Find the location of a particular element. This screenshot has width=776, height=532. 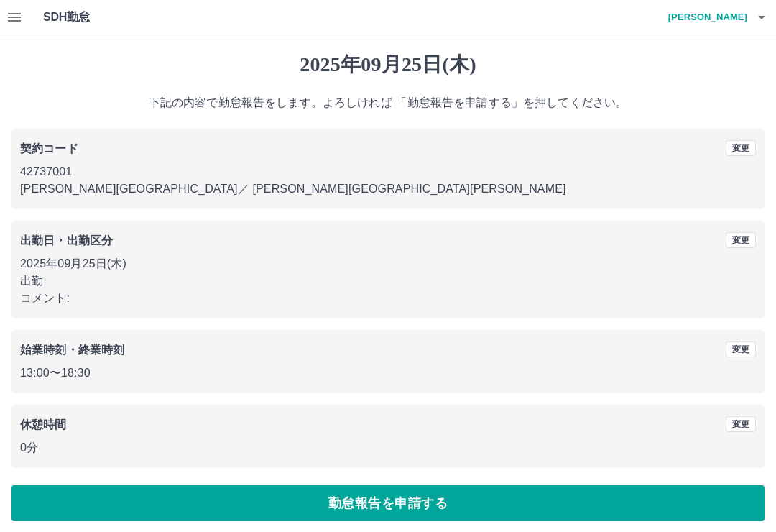

p: 42737001 is located at coordinates (388, 172).